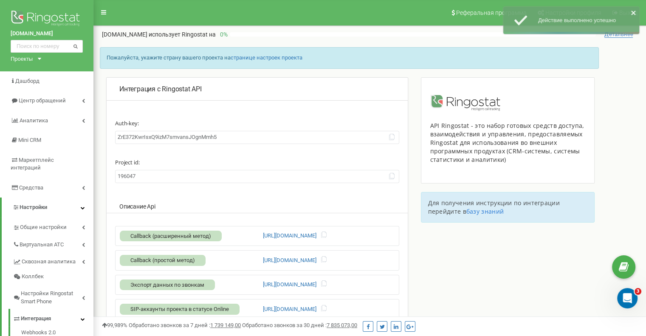 This screenshot has width=646, height=336. Describe the element at coordinates (47, 46) in the screenshot. I see `input: Поиск по номеру` at that location.